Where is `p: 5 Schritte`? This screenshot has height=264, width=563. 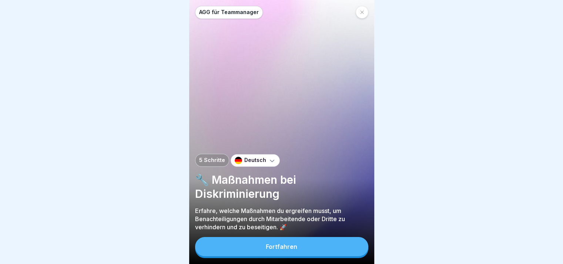
p: 5 Schritte is located at coordinates (212, 160).